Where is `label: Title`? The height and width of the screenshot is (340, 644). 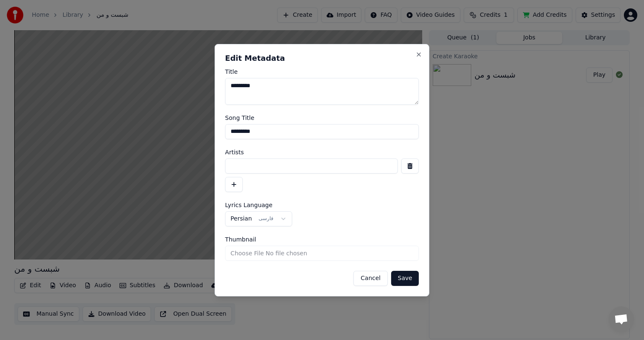 label: Title is located at coordinates (322, 72).